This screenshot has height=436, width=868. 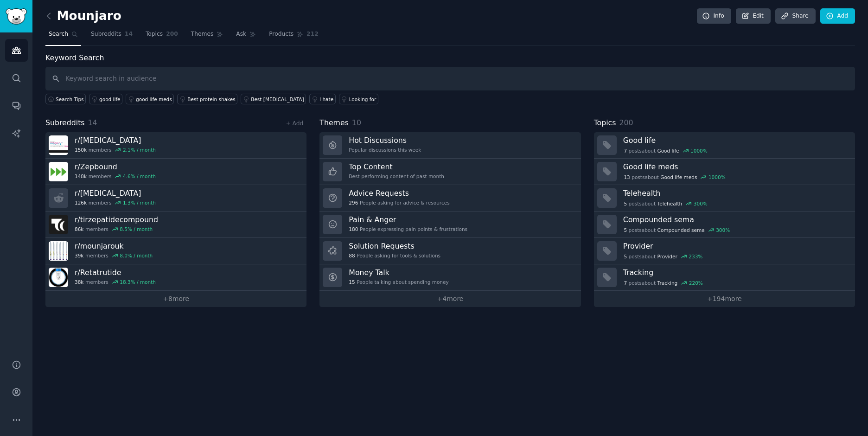 I want to click on h3: Good life, so click(x=736, y=140).